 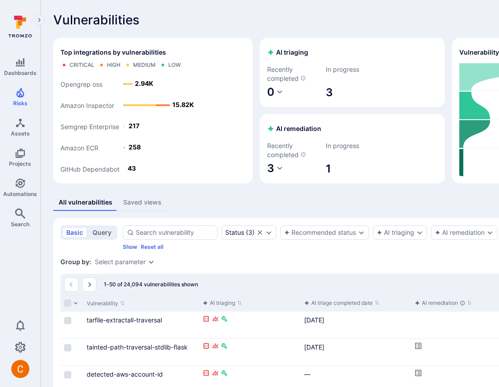 What do you see at coordinates (303, 78) in the screenshot?
I see `svg: AI triaged vulnerabilities in the last 7 days` at bounding box center [303, 78].